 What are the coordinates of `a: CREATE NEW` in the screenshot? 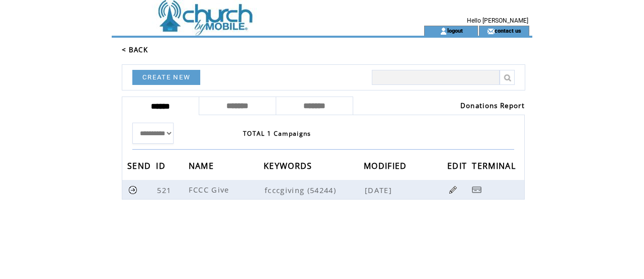 It's located at (166, 78).